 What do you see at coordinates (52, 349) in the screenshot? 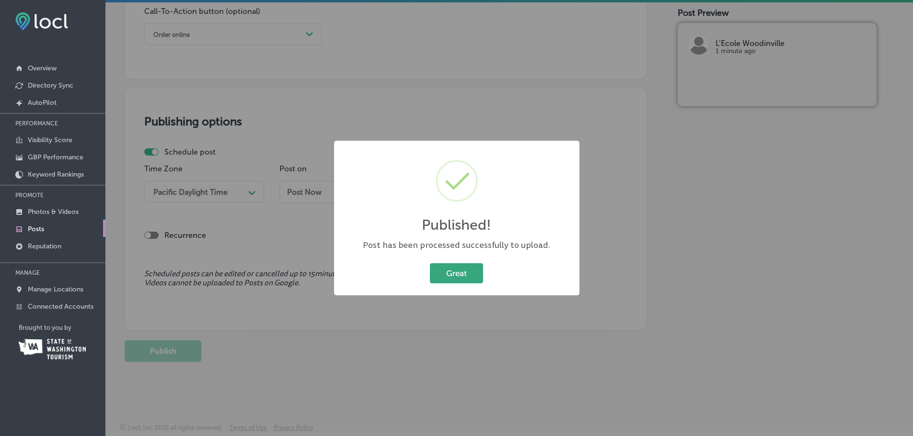
I see `img: Washington Tourism` at bounding box center [52, 349].